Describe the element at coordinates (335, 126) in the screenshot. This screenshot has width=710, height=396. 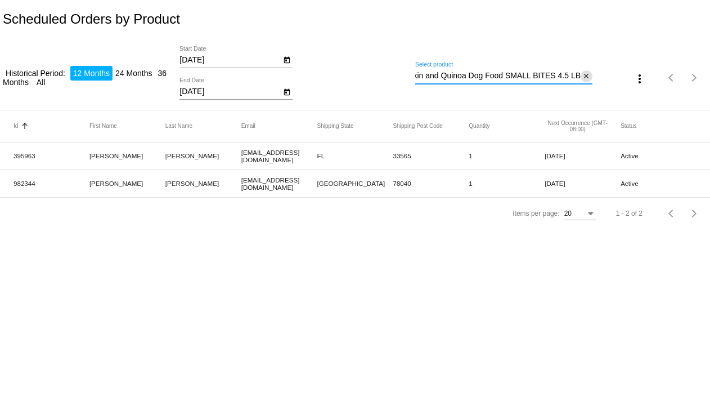
I see `button: Change sorting for ShippingState` at that location.